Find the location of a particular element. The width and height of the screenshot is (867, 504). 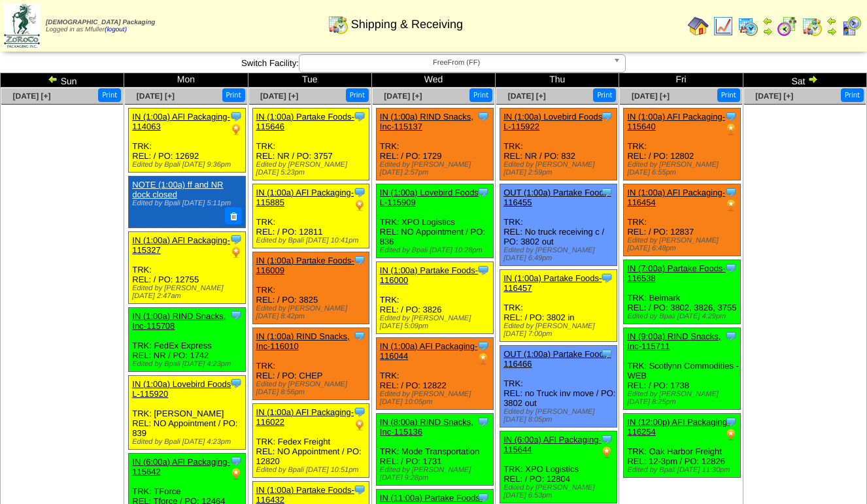

span: Shipping & Receiving is located at coordinates (407, 24).